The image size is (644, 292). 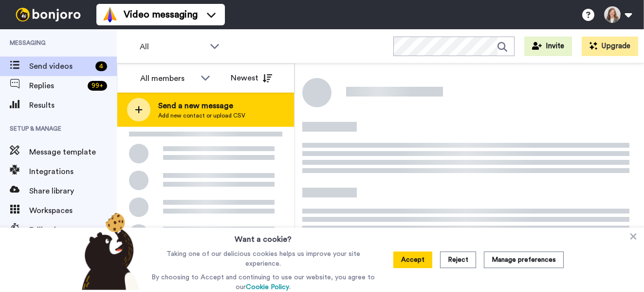 I want to click on span: Send a new message, so click(x=201, y=106).